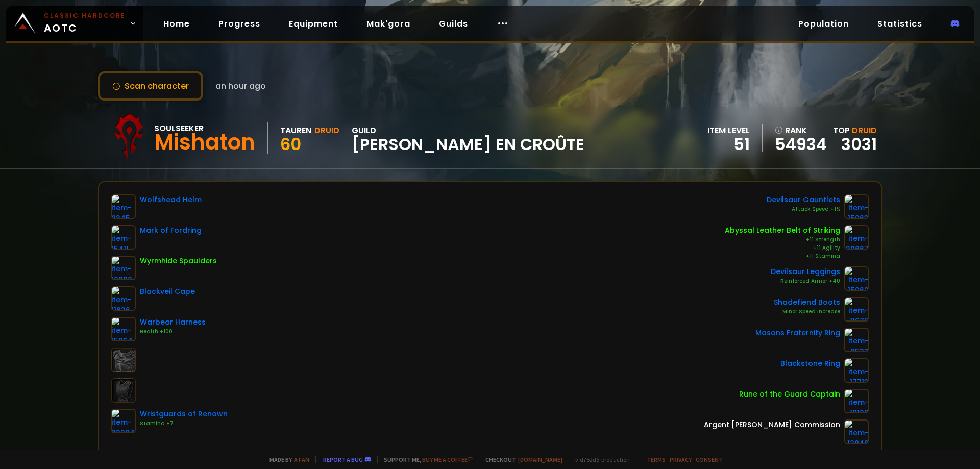  I want to click on div: Wolfshead Helm, so click(170, 200).